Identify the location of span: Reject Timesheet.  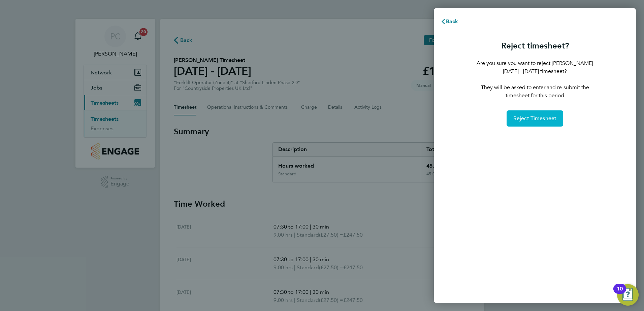
(535, 119).